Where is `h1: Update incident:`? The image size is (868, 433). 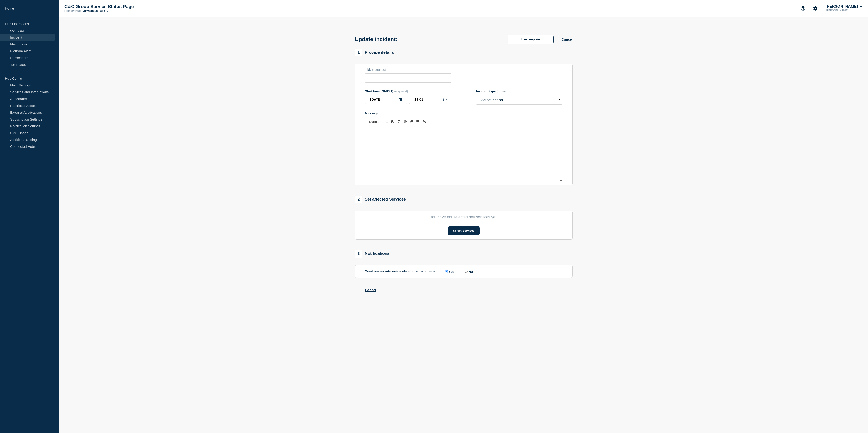
h1: Update incident: is located at coordinates (376, 39).